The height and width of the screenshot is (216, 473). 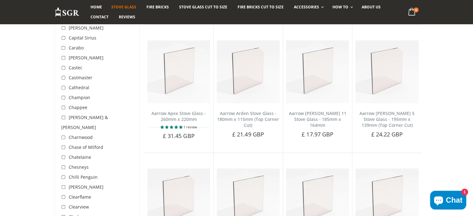 What do you see at coordinates (80, 157) in the screenshot?
I see `span: Chatelaine` at bounding box center [80, 157].